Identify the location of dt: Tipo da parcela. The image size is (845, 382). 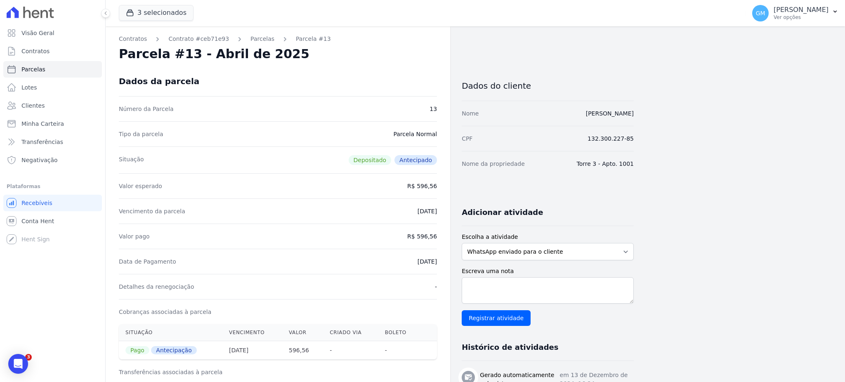
(141, 134).